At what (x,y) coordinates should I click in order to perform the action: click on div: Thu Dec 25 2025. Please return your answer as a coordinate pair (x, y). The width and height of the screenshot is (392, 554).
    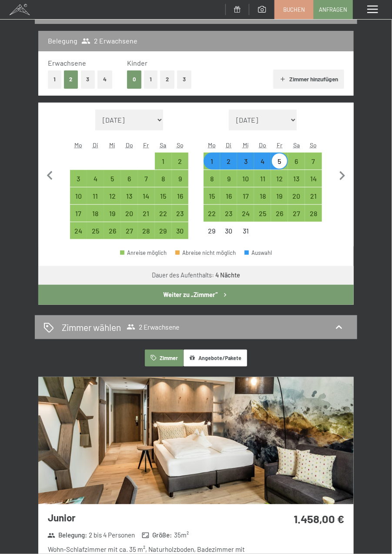
    Looking at the image, I should click on (262, 213).